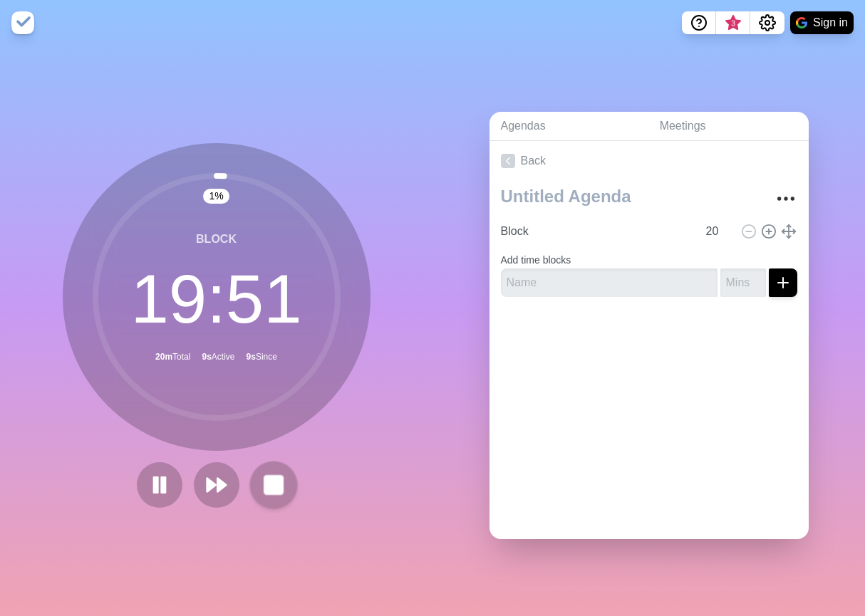  Describe the element at coordinates (822, 23) in the screenshot. I see `button: Sign in` at that location.